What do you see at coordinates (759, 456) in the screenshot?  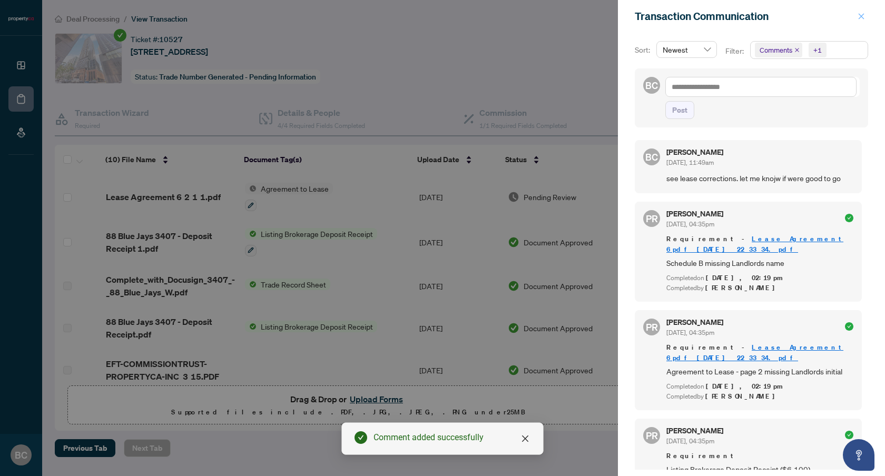 I see `span: Requirement` at bounding box center [759, 456].